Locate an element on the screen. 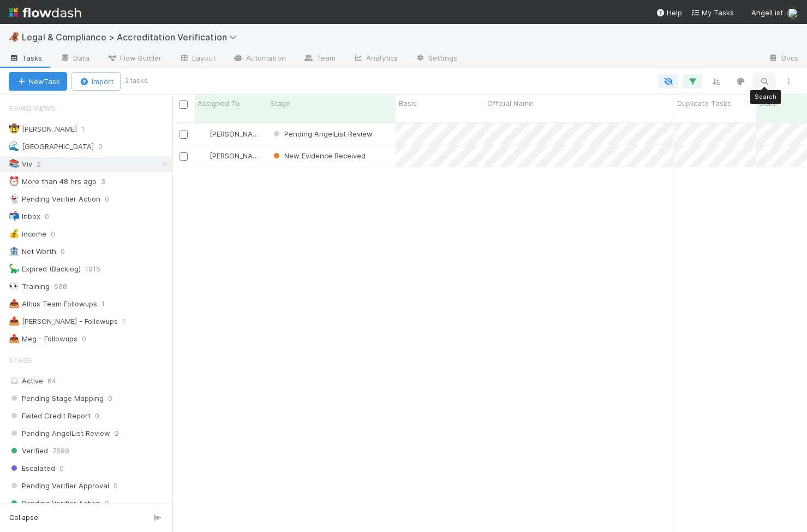 Image resolution: width=807 pixels, height=532 pixels. span: Verified is located at coordinates (29, 451).